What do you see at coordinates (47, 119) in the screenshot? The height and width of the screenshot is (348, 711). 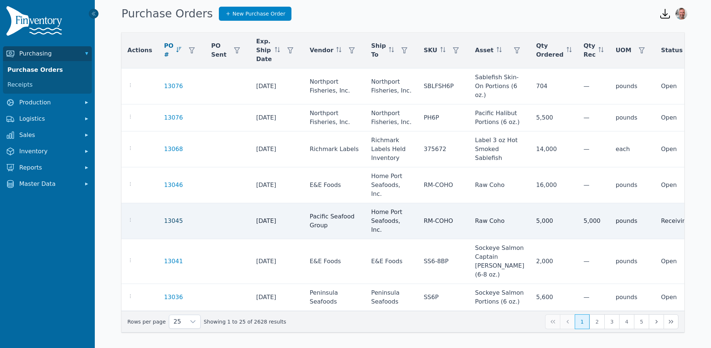 I see `button: Logistics` at bounding box center [47, 119].